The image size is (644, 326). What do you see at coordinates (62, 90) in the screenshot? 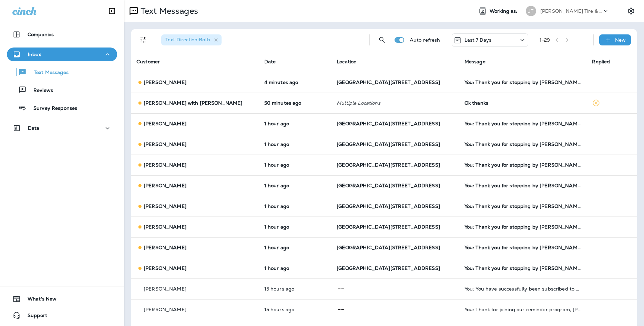
I see `button: Reviews` at bounding box center [62, 90].